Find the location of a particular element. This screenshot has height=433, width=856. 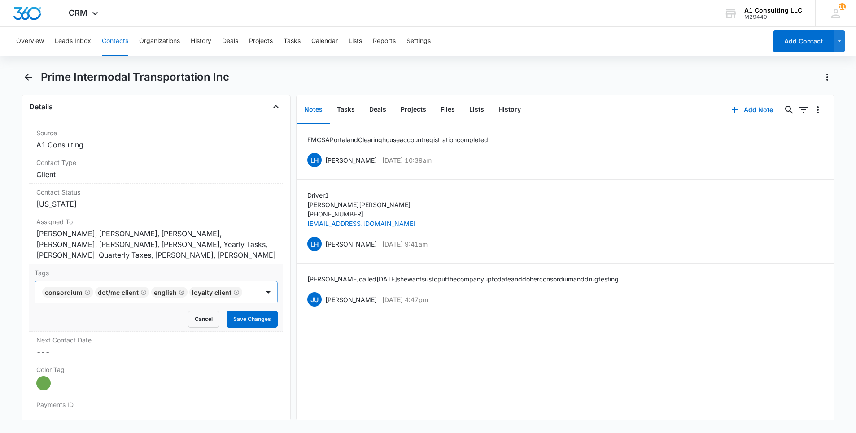

div: LOYALTY CLIENT is located at coordinates (212, 293).